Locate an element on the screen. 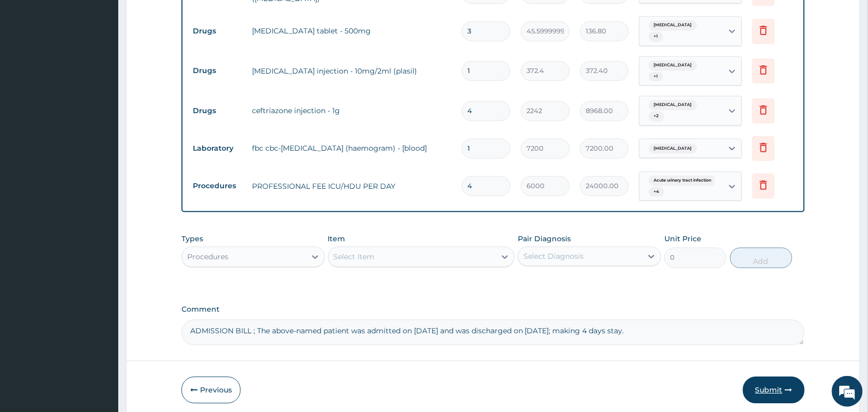 The width and height of the screenshot is (868, 412). td: ceftriazone injection - 1g is located at coordinates (352, 111).